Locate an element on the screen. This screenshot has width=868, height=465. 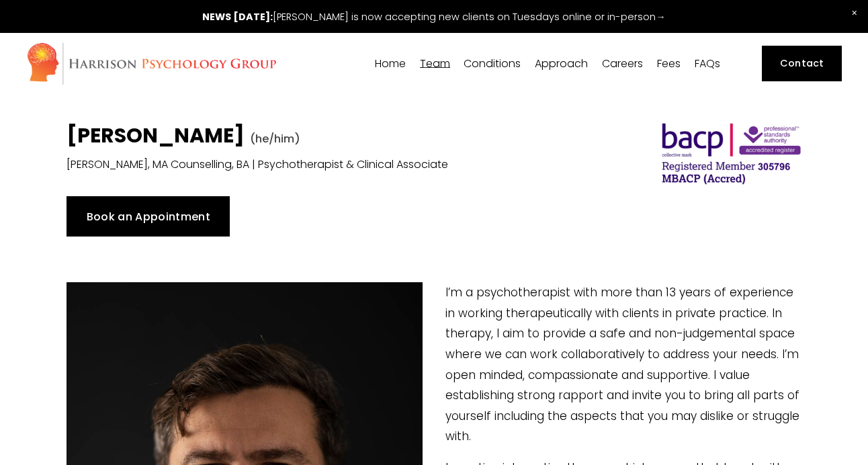
a: Home is located at coordinates (390, 63).